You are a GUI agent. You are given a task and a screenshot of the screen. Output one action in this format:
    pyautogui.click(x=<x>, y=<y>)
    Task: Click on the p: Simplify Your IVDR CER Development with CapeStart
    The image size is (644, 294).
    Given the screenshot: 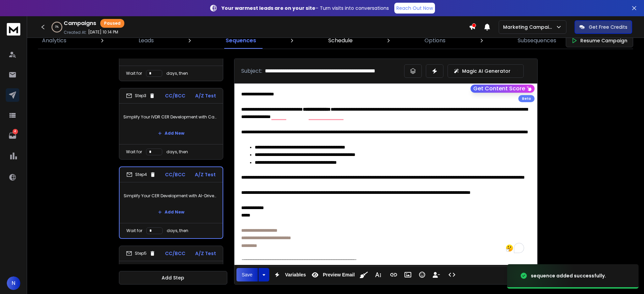 What is the action you would take?
    pyautogui.click(x=171, y=117)
    